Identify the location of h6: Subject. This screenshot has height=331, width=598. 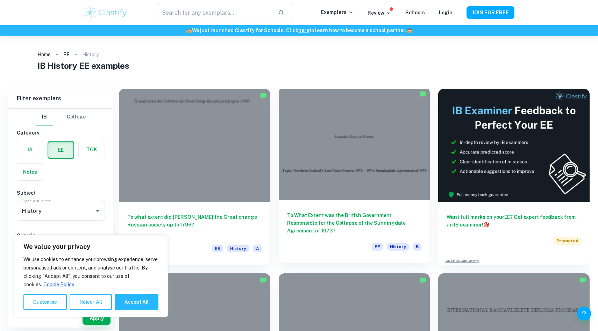
(61, 193).